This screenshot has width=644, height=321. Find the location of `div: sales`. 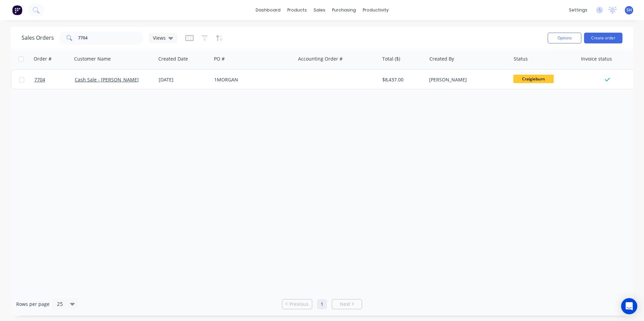

div: sales is located at coordinates (320, 10).